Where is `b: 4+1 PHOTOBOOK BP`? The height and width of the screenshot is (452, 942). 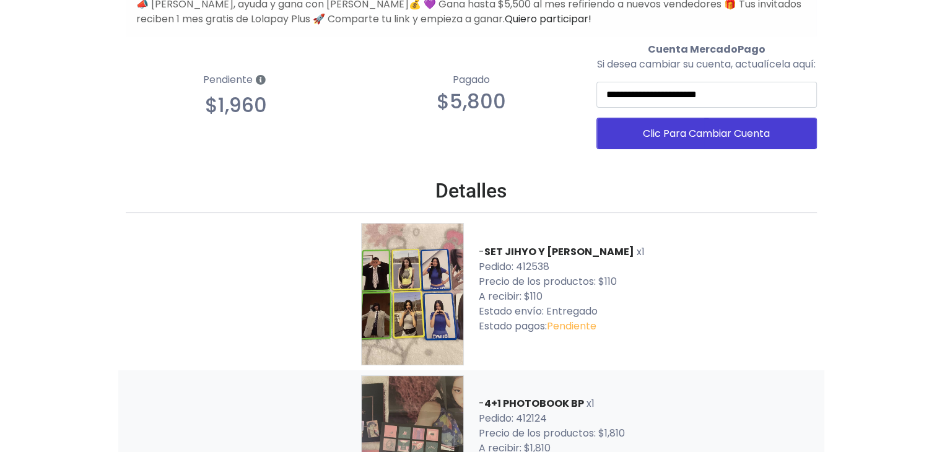 b: 4+1 PHOTOBOOK BP is located at coordinates (534, 403).